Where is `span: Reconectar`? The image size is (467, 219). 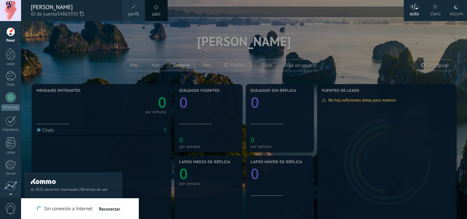
span: Reconectar is located at coordinates (110, 209).